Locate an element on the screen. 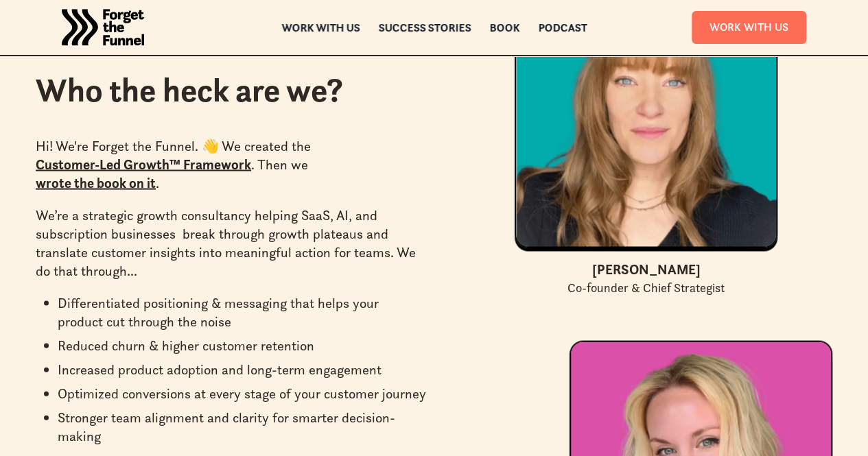  p: Hi! We're Forget the Funnel. 👋 We created the . Then we . is located at coordinates (232, 165).